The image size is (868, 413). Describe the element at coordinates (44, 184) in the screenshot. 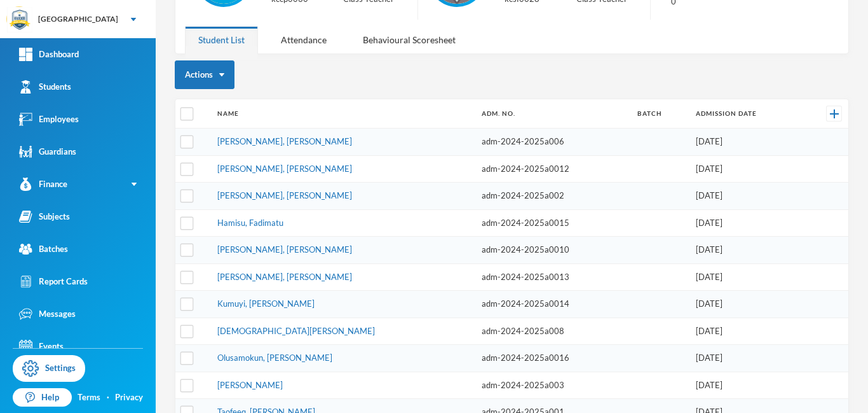

I see `div: Finance` at that location.